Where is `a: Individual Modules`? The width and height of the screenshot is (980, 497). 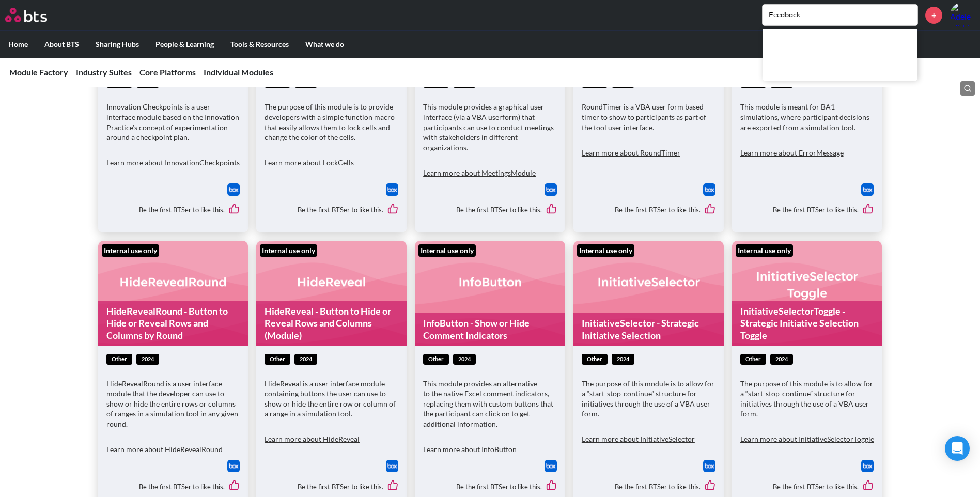 a: Individual Modules is located at coordinates (239, 72).